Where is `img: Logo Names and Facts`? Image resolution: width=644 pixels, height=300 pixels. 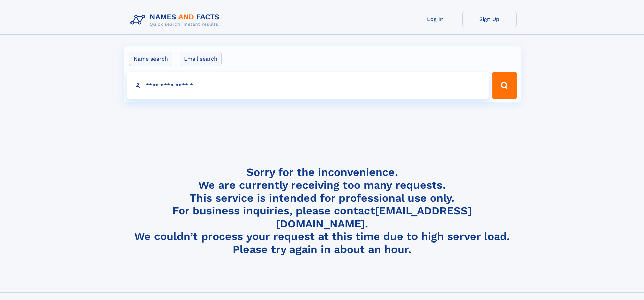
img: Logo Names and Facts is located at coordinates (177, 20).